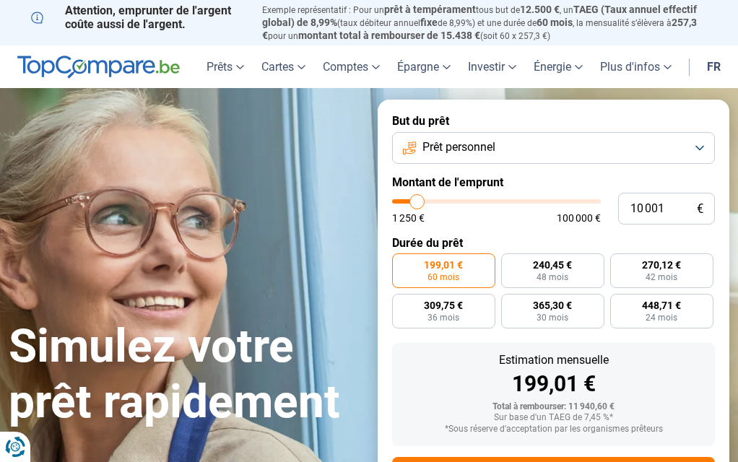 This screenshot has width=738, height=462. Describe the element at coordinates (138, 17) in the screenshot. I see `p: Attention, emprunter de l'argent coûte aussi de l'argent.` at that location.